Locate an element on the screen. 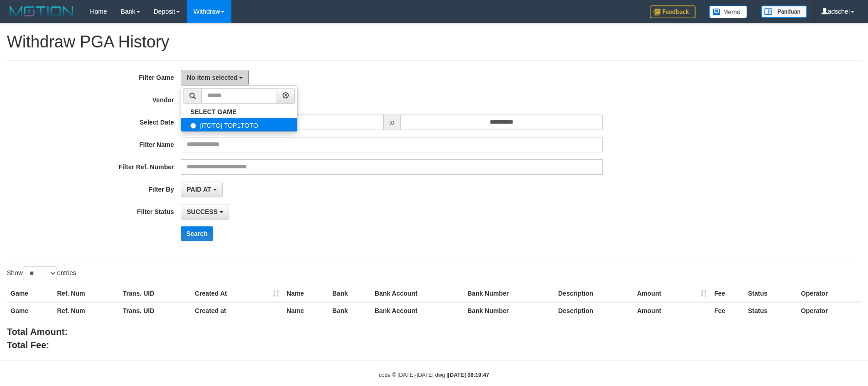 This screenshot has height=386, width=868. b: Total Fee: is located at coordinates (28, 345).